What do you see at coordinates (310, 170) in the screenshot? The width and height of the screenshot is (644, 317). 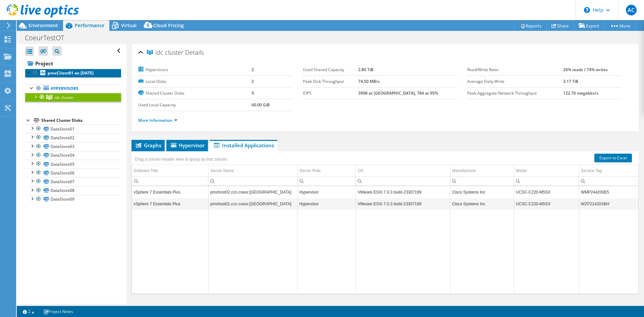 I see `div: Server Role` at bounding box center [310, 170].